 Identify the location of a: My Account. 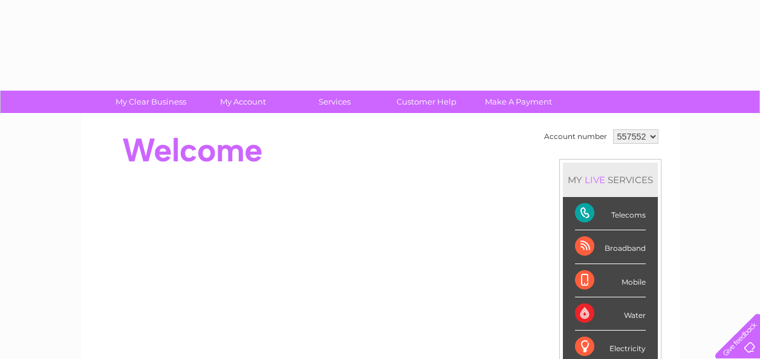
(243, 102).